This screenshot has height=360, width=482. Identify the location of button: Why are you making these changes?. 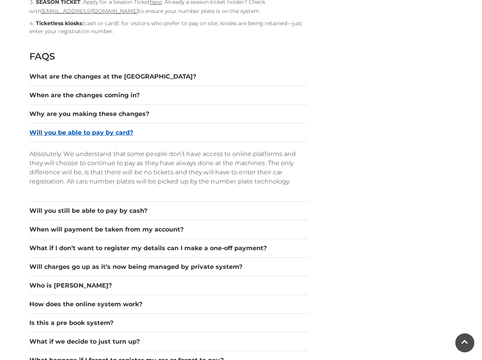
(169, 114).